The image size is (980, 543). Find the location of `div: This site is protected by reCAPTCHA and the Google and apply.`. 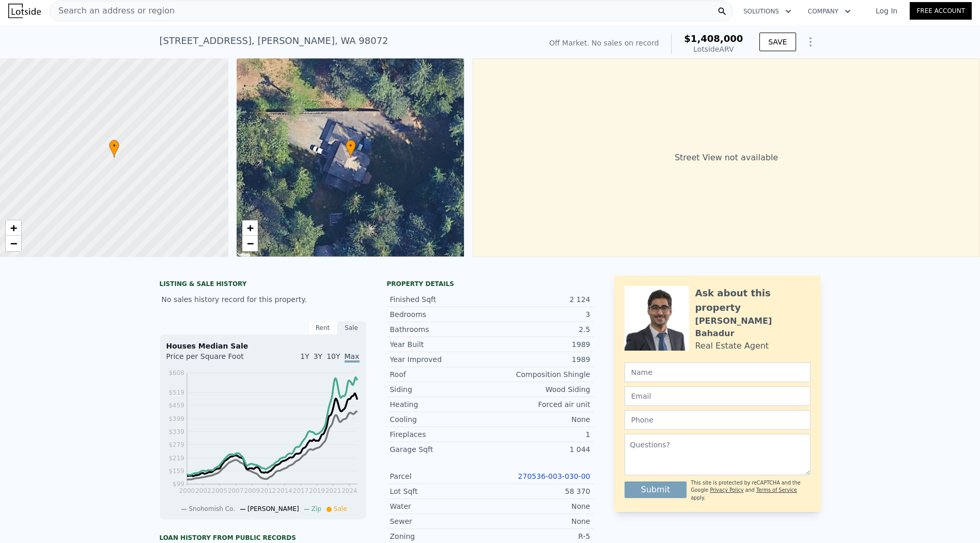

div: This site is protected by reCAPTCHA and the Google and apply. is located at coordinates (751, 490).